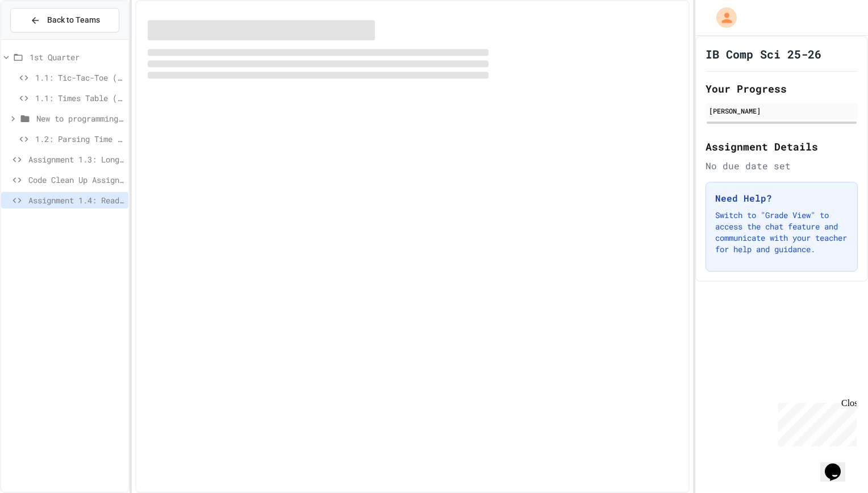  Describe the element at coordinates (76, 179) in the screenshot. I see `span: Code Clean Up Assignment` at that location.